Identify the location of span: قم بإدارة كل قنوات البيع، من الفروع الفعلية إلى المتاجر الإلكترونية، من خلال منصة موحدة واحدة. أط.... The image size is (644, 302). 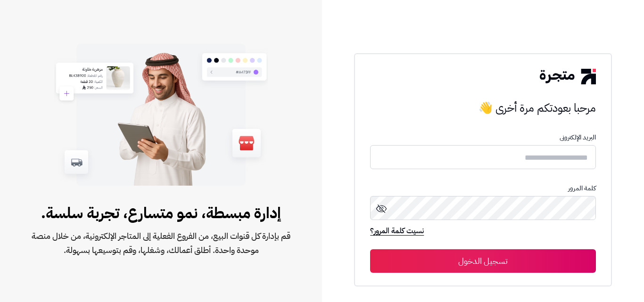
(161, 243).